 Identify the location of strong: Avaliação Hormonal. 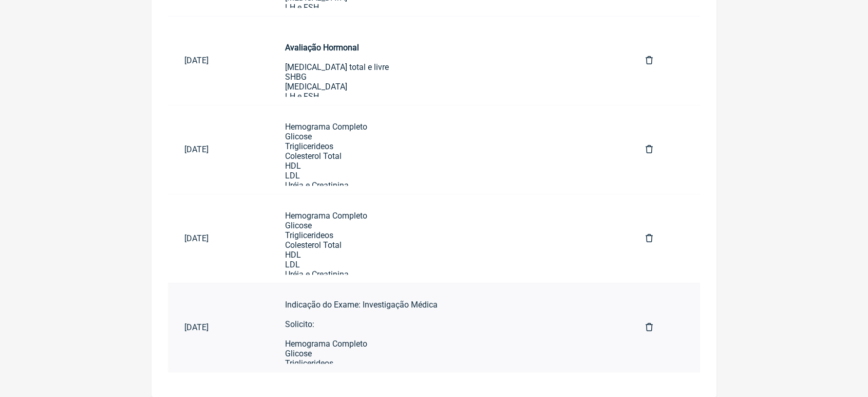
(322, 48).